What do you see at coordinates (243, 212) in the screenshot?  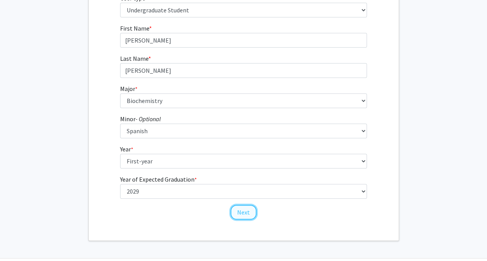 I see `button: Next` at bounding box center [243, 212].